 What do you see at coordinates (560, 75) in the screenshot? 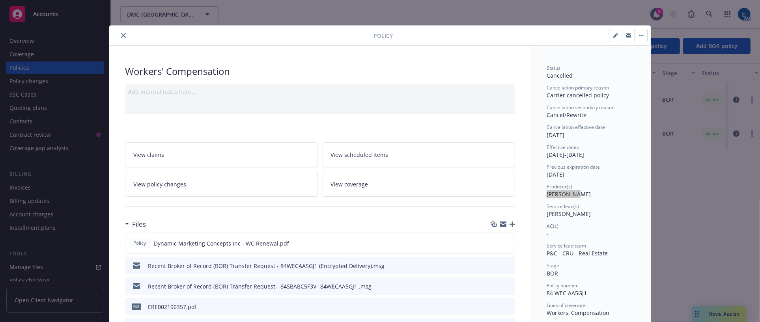
I see `span: Cancelled` at bounding box center [560, 75].